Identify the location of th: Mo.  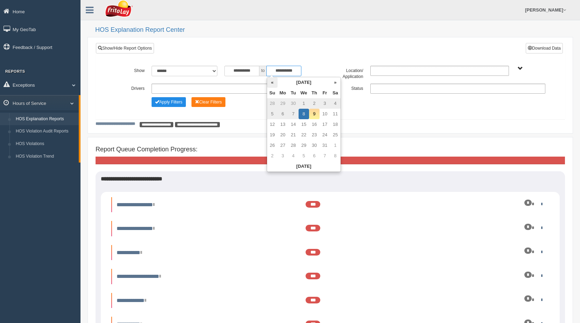
(283, 93).